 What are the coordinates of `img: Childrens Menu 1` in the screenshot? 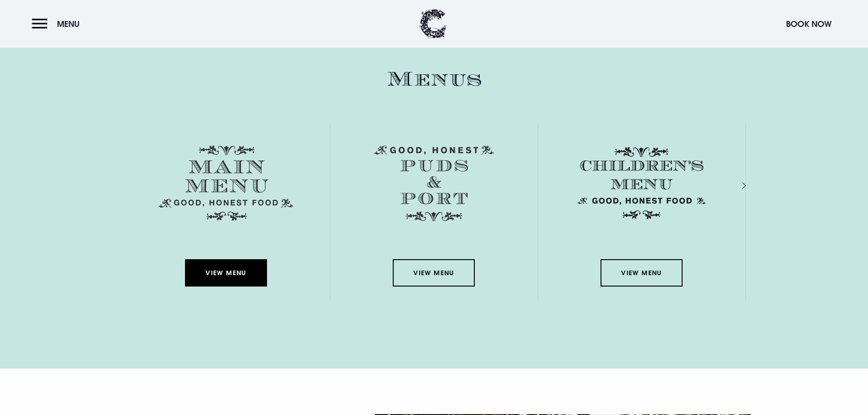 It's located at (641, 183).